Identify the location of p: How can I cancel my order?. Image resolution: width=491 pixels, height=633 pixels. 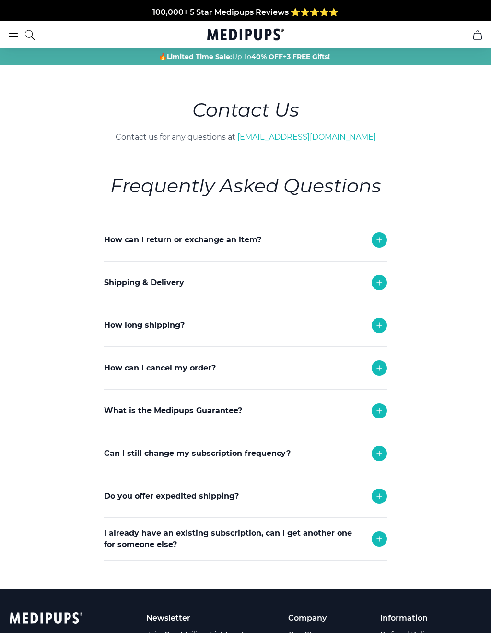
(160, 368).